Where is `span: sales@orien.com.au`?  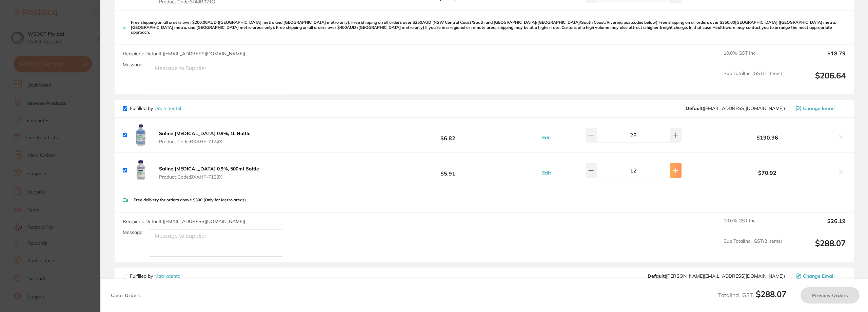 span: sales@orien.com.au is located at coordinates (735, 109).